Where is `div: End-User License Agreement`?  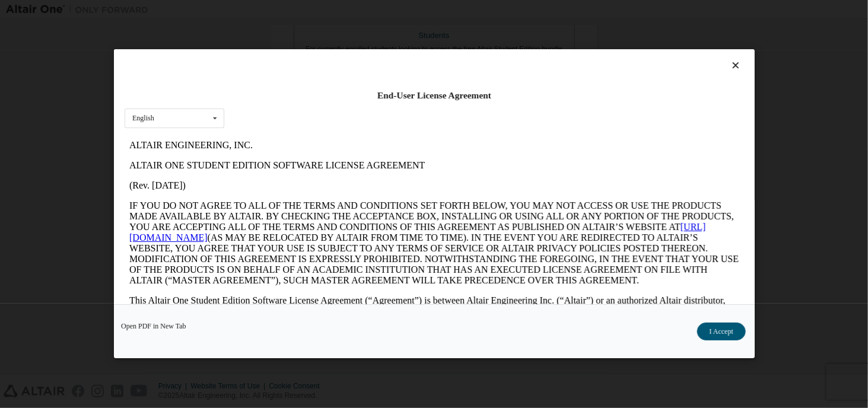
div: End-User License Agreement is located at coordinates (434, 96).